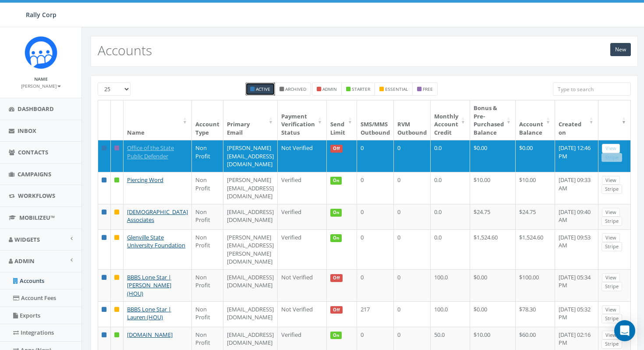 The height and width of the screenshot is (350, 644). I want to click on a: BBBS Lone Star | Lauren (HOU), so click(148, 313).